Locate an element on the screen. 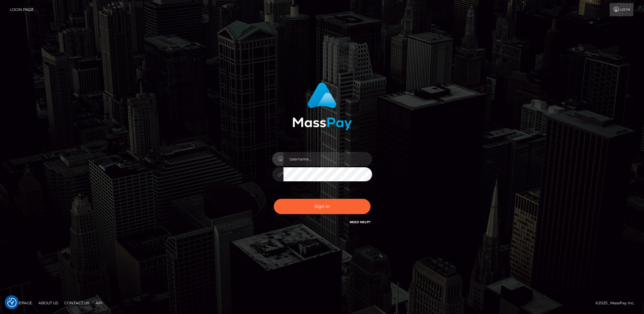 The height and width of the screenshot is (314, 644). input: Username... is located at coordinates (328, 159).